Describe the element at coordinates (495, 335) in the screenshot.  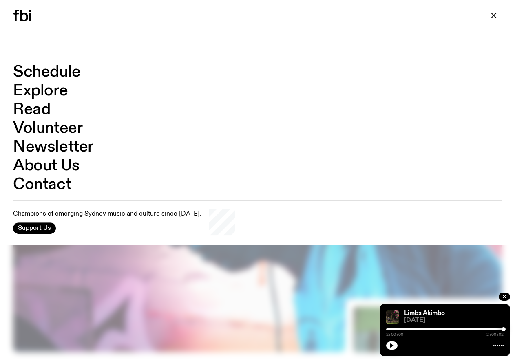
I see `span: 2:00:02` at that location.